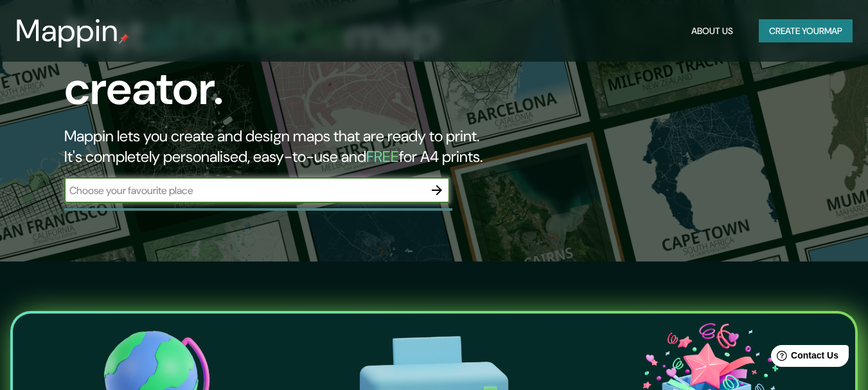 The image size is (868, 390). Describe the element at coordinates (712, 31) in the screenshot. I see `button: About Us` at that location.